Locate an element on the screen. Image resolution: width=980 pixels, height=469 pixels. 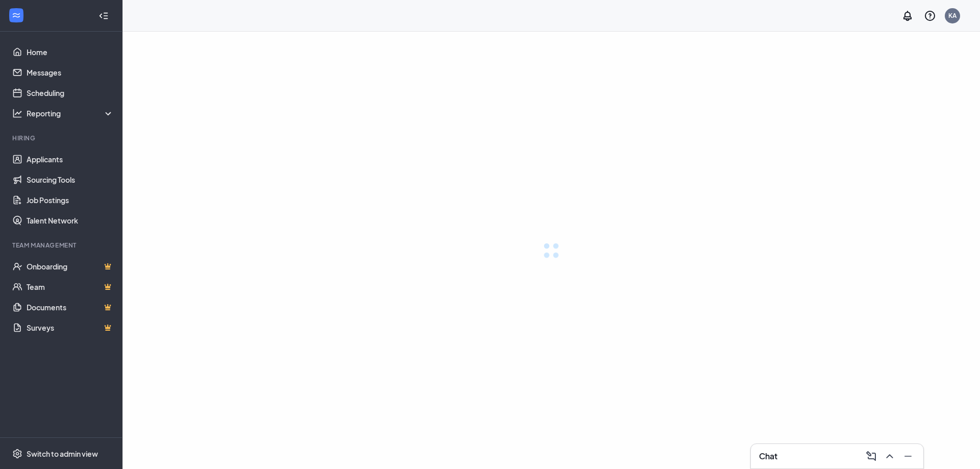
a: OnboardingCrown is located at coordinates (70, 266).